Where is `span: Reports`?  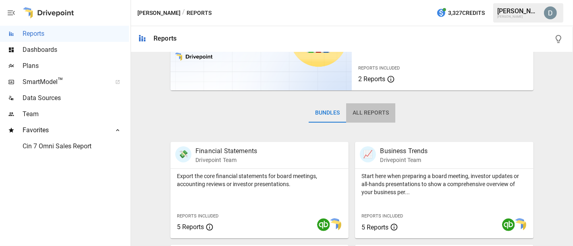
span: Reports is located at coordinates (76, 34).